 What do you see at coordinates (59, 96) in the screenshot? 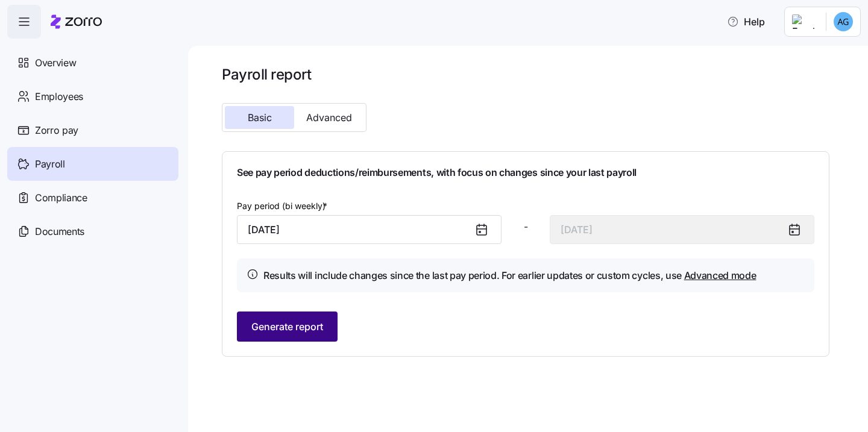
I see `span: Employees` at bounding box center [59, 96].